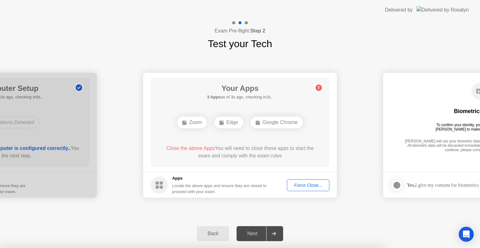 The image size is (480, 248). What do you see at coordinates (240, 152) in the screenshot?
I see `div: You will need to close these apps to start the exam and comply with the exam rules` at bounding box center [240, 152].